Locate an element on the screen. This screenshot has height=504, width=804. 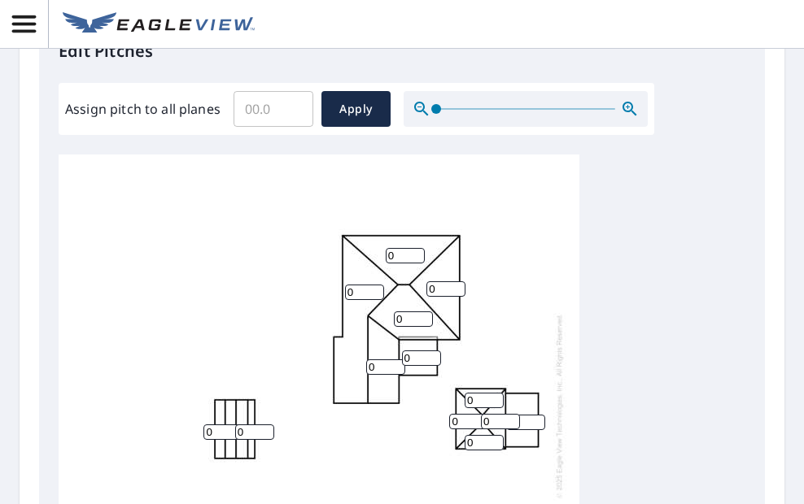
label: Assign pitch to all planes is located at coordinates (142, 109).